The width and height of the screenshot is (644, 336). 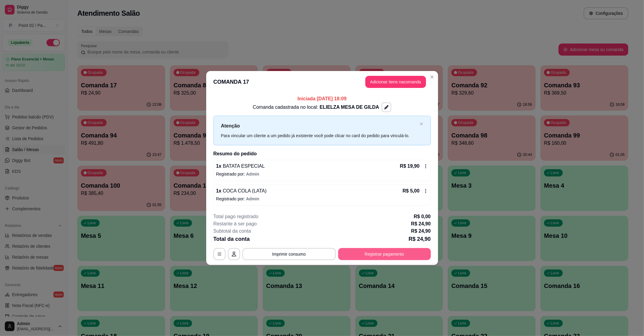 What do you see at coordinates (432, 77) in the screenshot?
I see `button: Close` at bounding box center [432, 77].